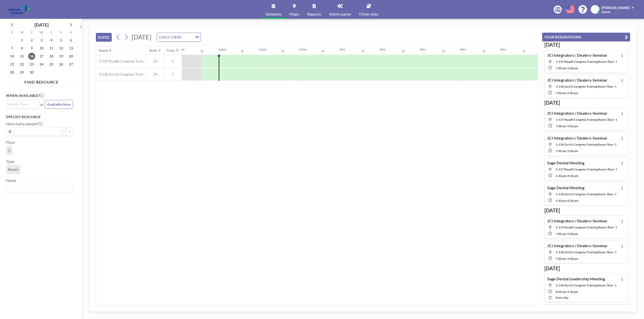  What do you see at coordinates (19, 9) in the screenshot?
I see `img: organization-logo` at bounding box center [19, 9].